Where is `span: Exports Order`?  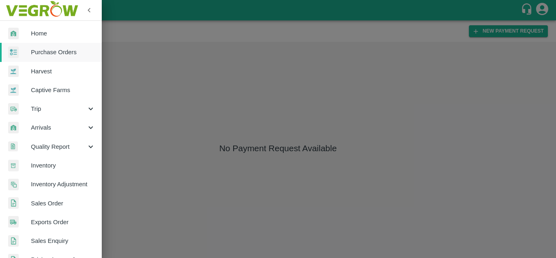
span: Exports Order is located at coordinates (63, 222).